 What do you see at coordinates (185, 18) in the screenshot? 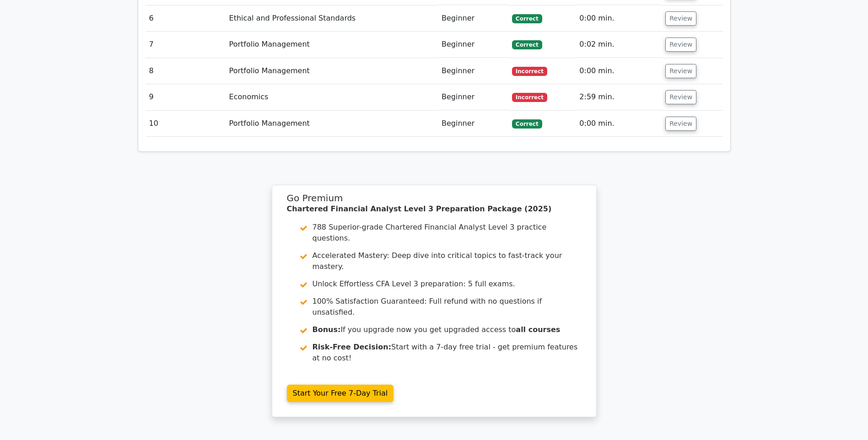
I see `td: 6` at bounding box center [185, 18].